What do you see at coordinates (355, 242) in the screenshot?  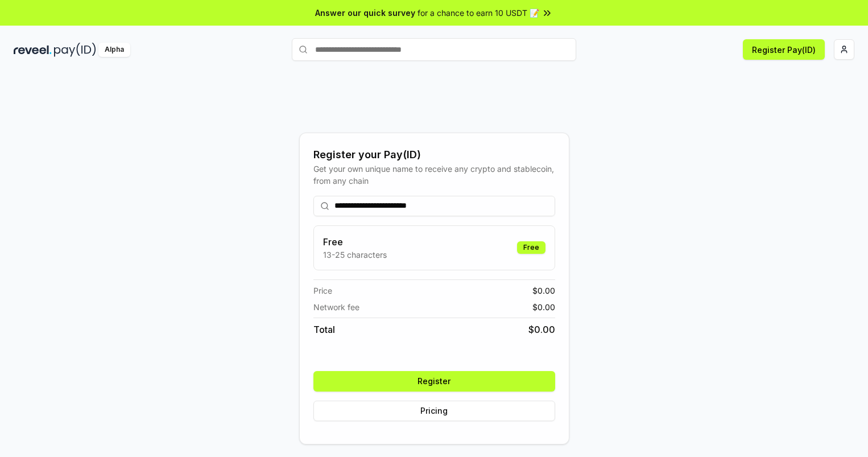 I see `h3: Free` at bounding box center [355, 242].